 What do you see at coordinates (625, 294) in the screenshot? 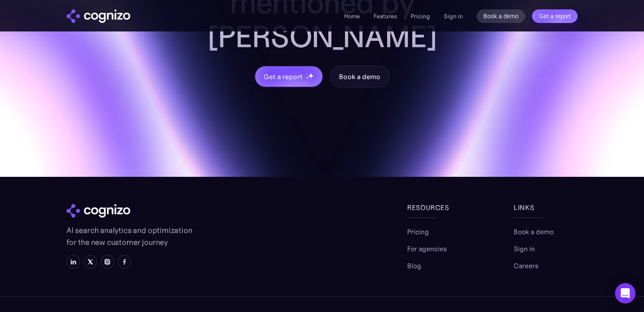
I see `div: Open Intercom Messenger` at bounding box center [625, 294].